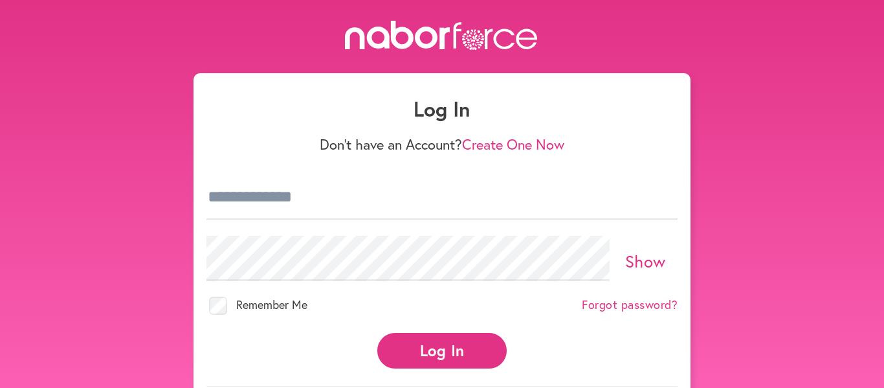  I want to click on button: Log In, so click(442, 350).